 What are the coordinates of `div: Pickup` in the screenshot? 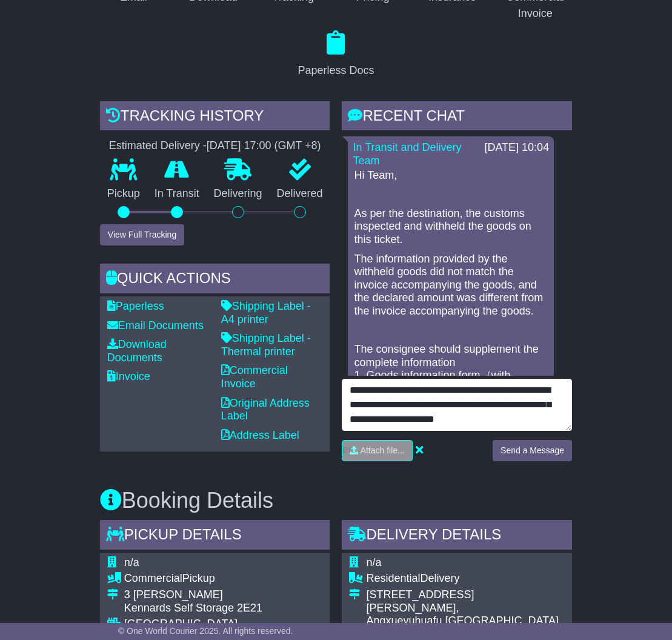 It's located at (224, 579).